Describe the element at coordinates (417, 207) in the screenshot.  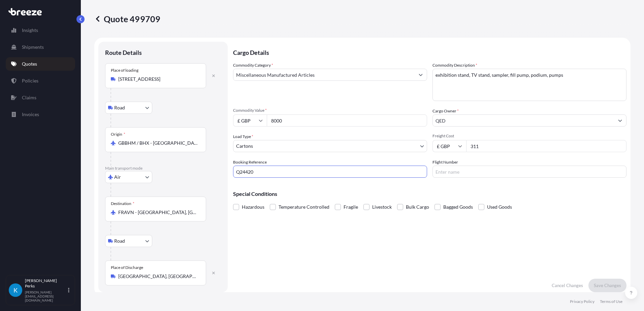
I see `span: Bulk Cargo` at that location.